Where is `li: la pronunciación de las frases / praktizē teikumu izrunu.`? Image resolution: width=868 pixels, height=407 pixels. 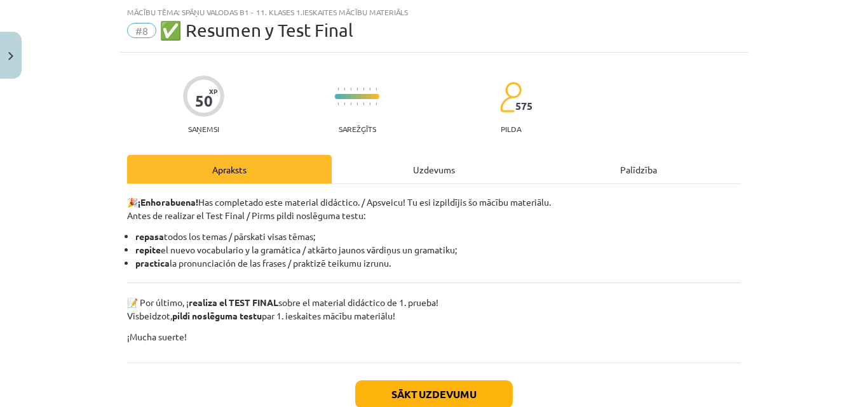
li: la pronunciación de las frases / praktizē teikumu izrunu. is located at coordinates (438, 263).